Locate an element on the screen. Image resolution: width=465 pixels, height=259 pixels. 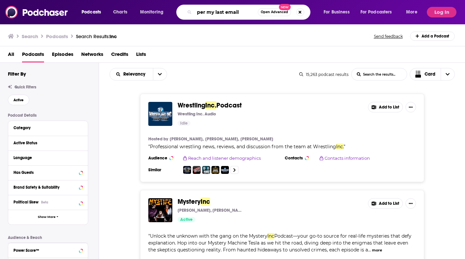
h3: Similar is located at coordinates (163, 170).